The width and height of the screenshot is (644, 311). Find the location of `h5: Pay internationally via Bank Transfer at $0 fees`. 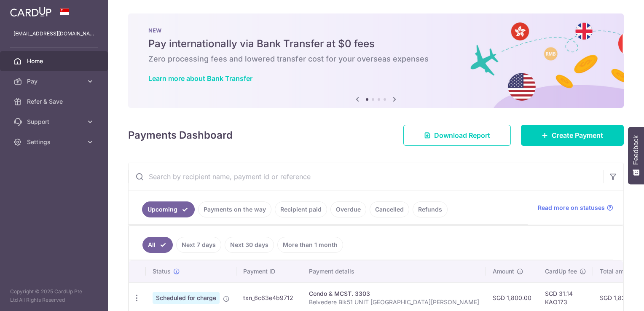

h5: Pay internationally via Bank Transfer at $0 fees is located at coordinates (376, 44).